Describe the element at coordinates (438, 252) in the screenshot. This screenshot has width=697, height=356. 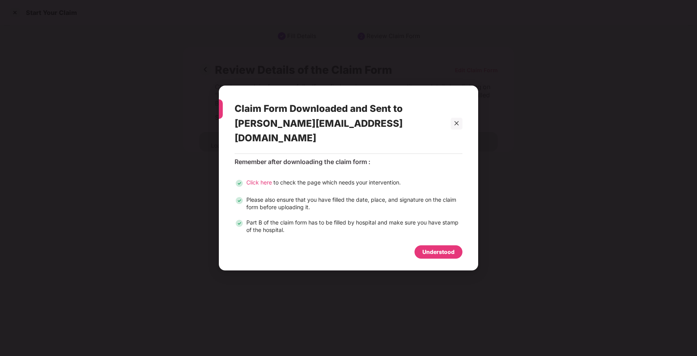
I see `div: Understood` at that location.